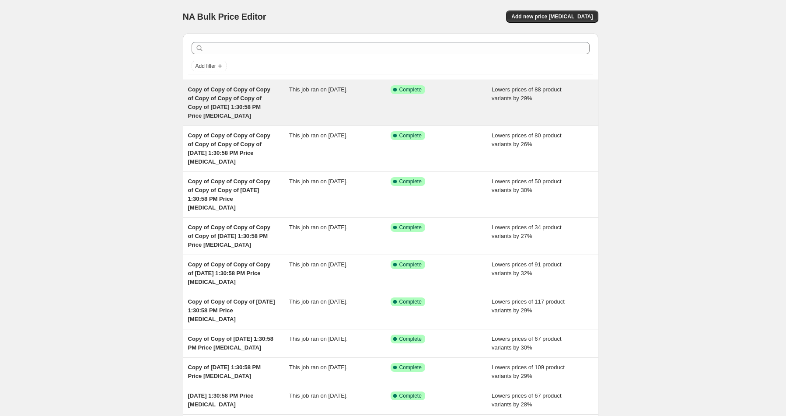  What do you see at coordinates (526, 139) in the screenshot?
I see `span: Lowers prices of 80 product variants by 26%` at bounding box center [526, 139].